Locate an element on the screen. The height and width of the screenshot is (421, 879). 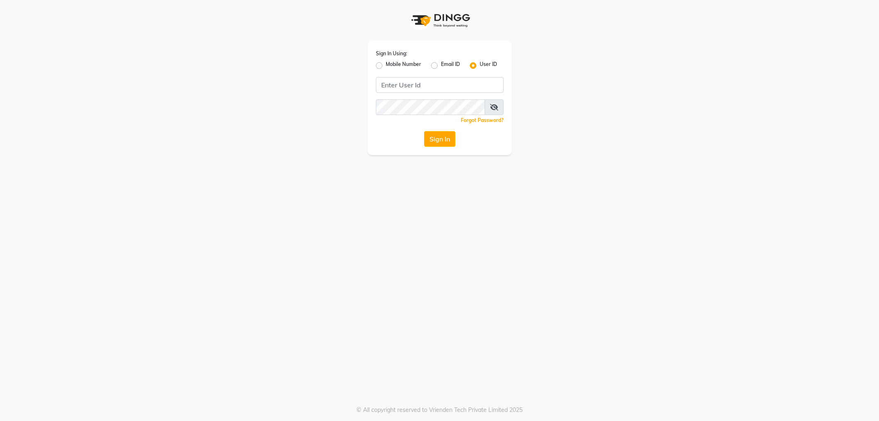
a: Forgot Password? is located at coordinates (482, 120).